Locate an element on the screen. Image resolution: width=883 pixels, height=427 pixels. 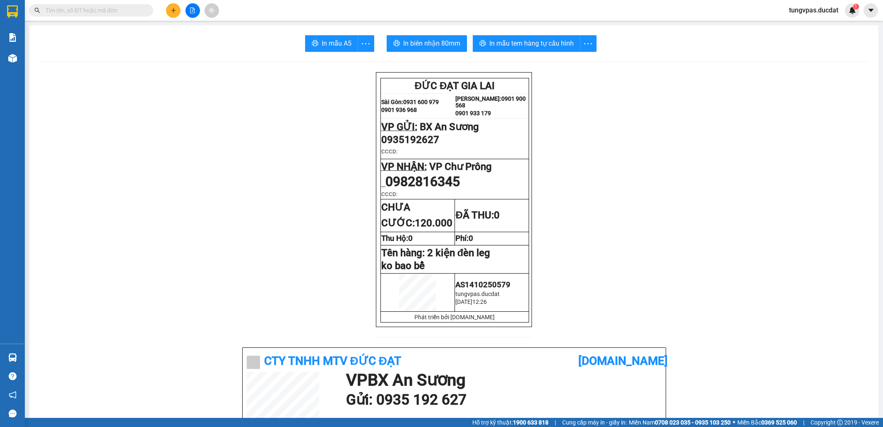
img: solution-icon is located at coordinates (12, 37).